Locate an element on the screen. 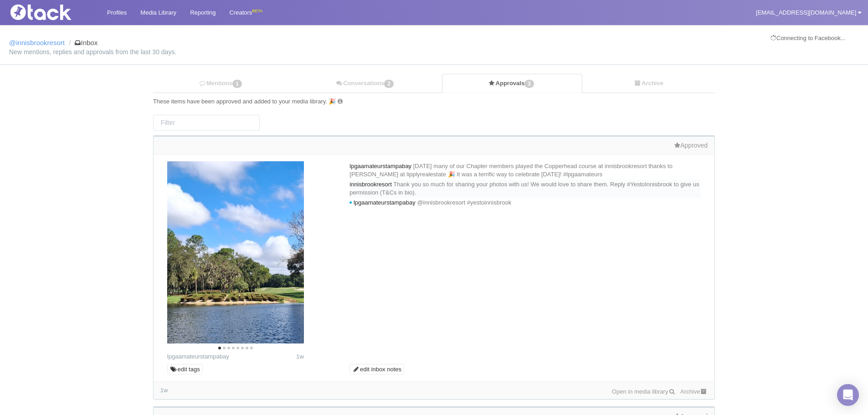 The image size is (868, 415). a: @innisbrookresort is located at coordinates (37, 42).